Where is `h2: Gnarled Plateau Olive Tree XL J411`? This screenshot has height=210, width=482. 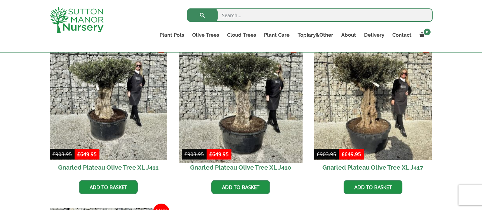 h2: Gnarled Plateau Olive Tree XL J411 is located at coordinates (109, 167).